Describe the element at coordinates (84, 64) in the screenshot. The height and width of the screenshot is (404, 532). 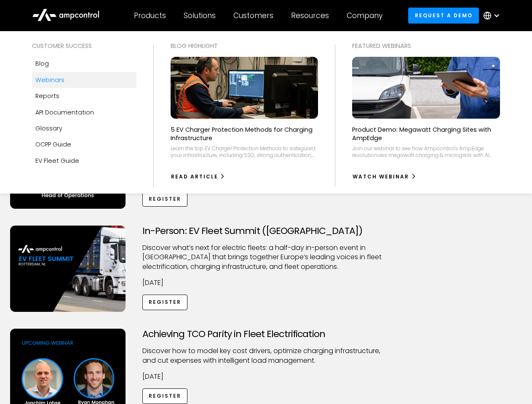
I see `a: Blog` at that location.